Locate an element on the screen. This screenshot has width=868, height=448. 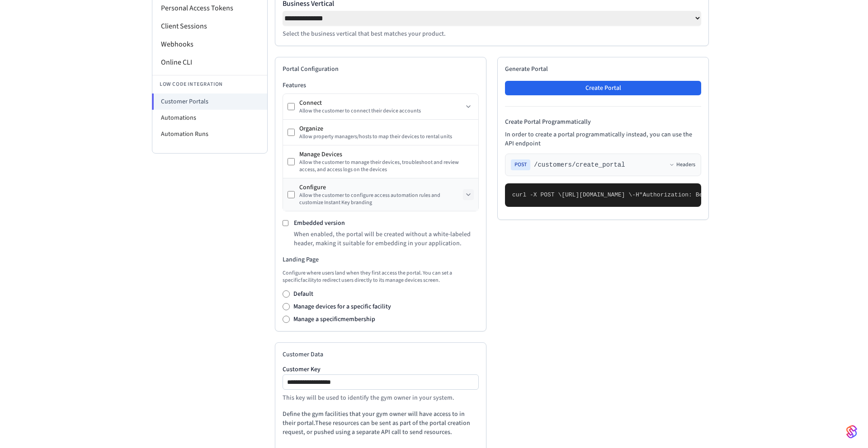
h2: Customer Data is located at coordinates (381, 355).